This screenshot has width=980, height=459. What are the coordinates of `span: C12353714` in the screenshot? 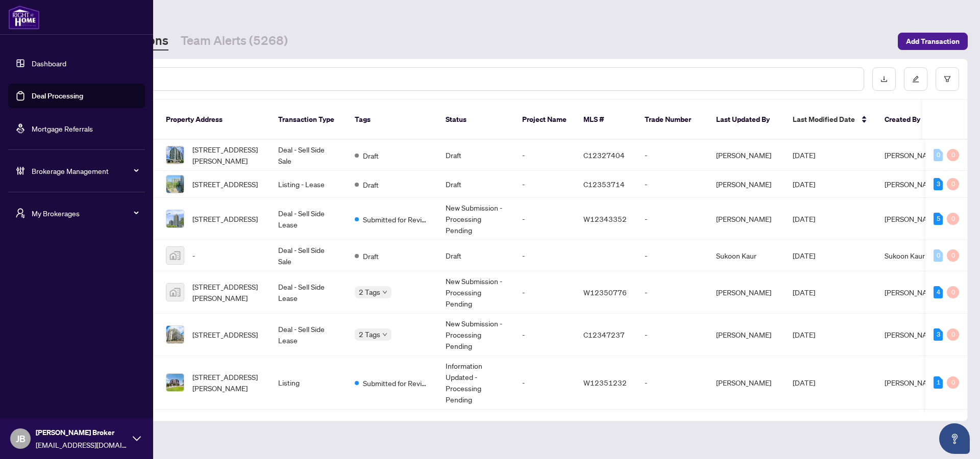 It's located at (604, 184).